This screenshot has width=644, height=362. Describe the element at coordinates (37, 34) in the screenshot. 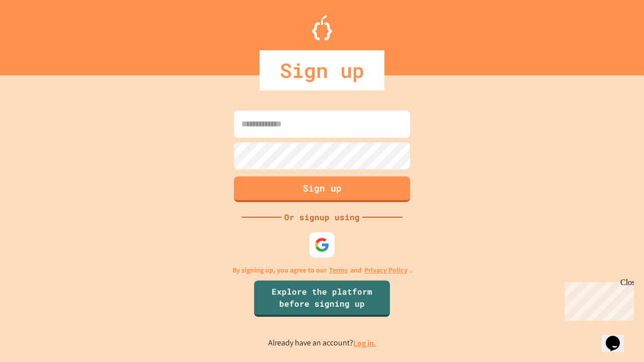

I see `div: Chat with us now!Close` at that location.